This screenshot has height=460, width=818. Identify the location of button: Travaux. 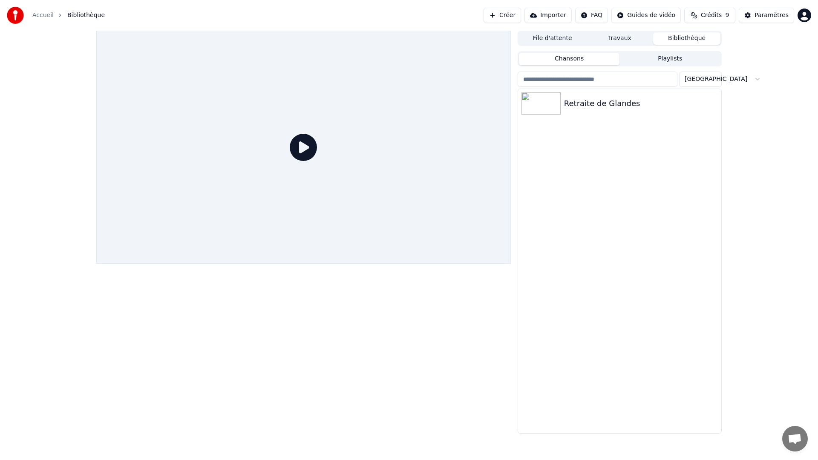
(620, 38).